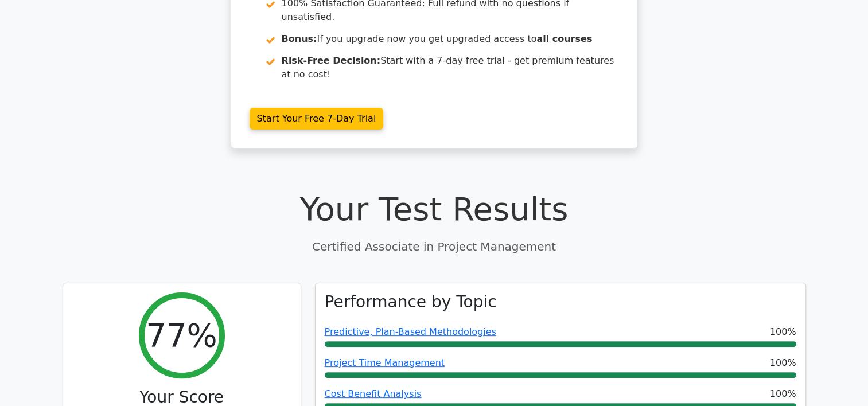 Image resolution: width=868 pixels, height=406 pixels. What do you see at coordinates (411, 302) in the screenshot?
I see `h3: Performance by Topic` at bounding box center [411, 302].